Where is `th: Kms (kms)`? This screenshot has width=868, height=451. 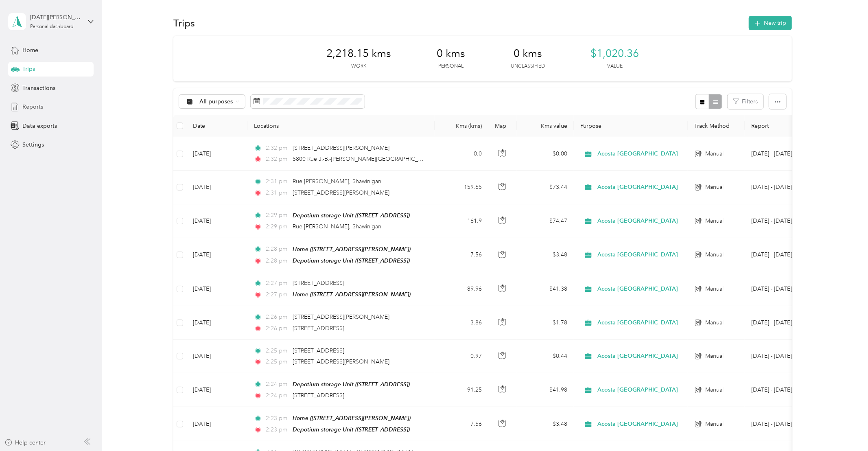 th: Kms (kms) is located at coordinates (461, 126).